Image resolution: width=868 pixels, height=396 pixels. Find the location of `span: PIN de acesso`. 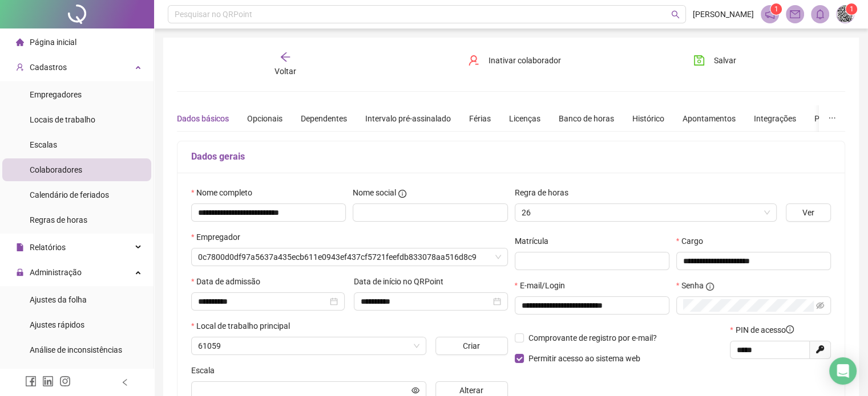

span: PIN de acesso is located at coordinates (765, 330).